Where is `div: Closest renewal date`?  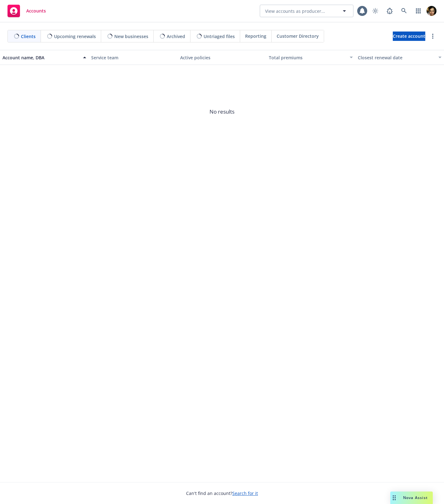 div: Closest renewal date is located at coordinates (396, 58).